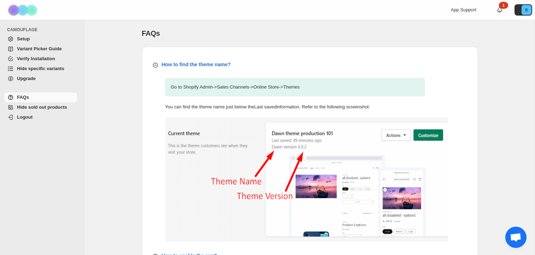 The image size is (535, 255). What do you see at coordinates (39, 48) in the screenshot?
I see `span: Variant Picker Guide` at bounding box center [39, 48].